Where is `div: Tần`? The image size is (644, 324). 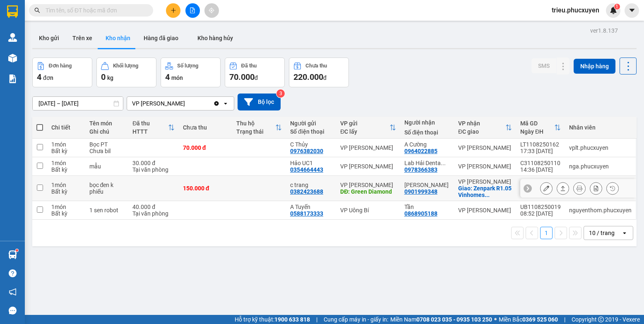
div: Tần is located at coordinates (427, 207).